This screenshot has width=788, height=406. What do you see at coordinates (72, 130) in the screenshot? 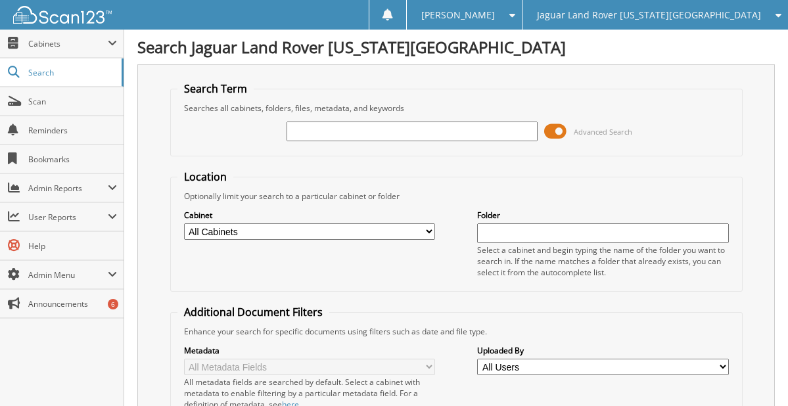
I see `span: Reminders` at bounding box center [72, 130].